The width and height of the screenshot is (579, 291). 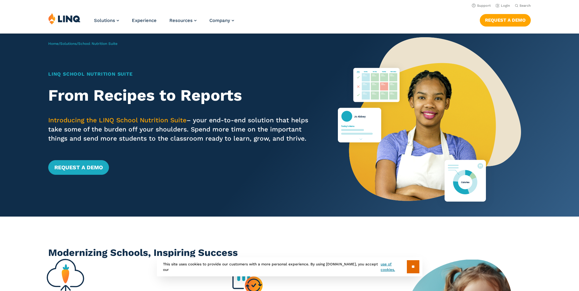 What do you see at coordinates (53, 44) in the screenshot?
I see `a: Home` at bounding box center [53, 44].